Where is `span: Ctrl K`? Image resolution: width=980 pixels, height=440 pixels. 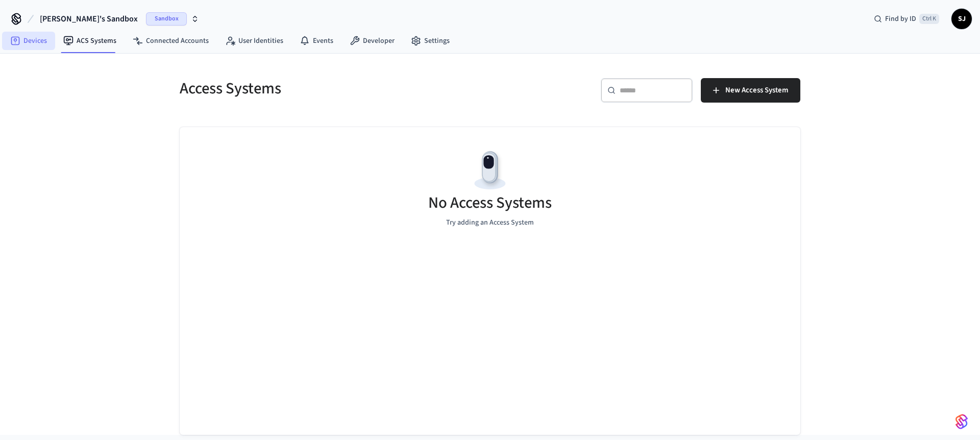
span: Ctrl K is located at coordinates (929, 19).